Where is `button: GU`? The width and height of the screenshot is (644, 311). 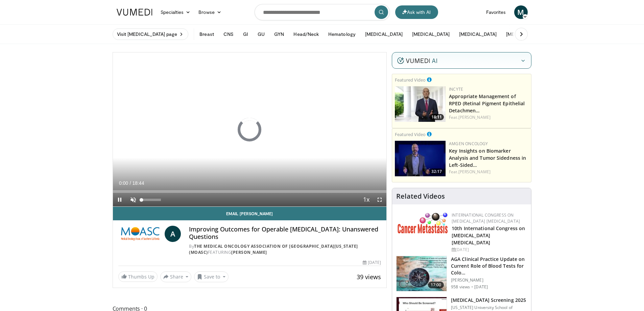 button: GU is located at coordinates (261, 34).